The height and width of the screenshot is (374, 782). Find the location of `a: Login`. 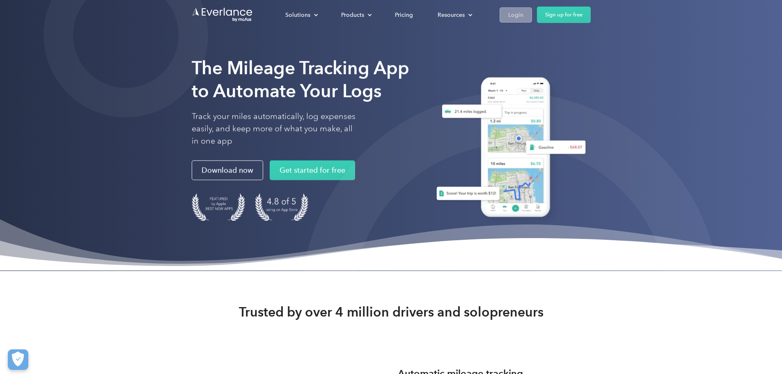

a: Login is located at coordinates (515, 15).